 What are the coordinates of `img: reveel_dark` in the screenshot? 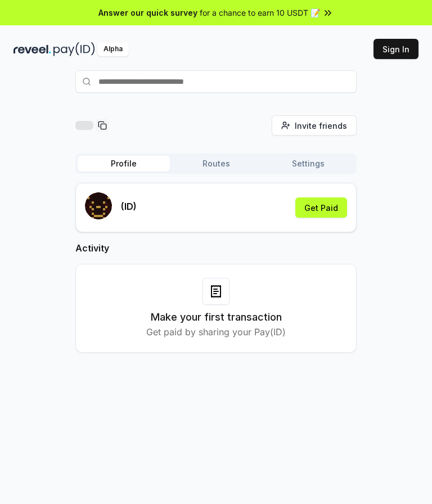 It's located at (32, 49).